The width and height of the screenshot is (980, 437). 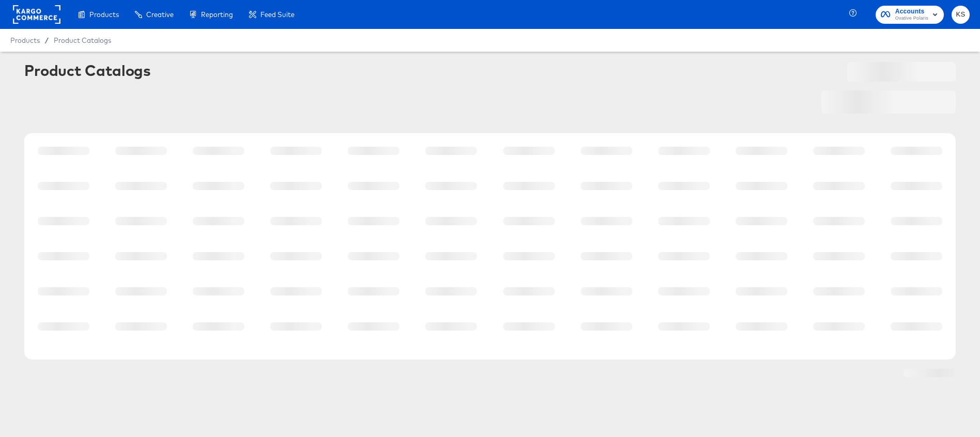 I want to click on span: Ovative Polaris, so click(x=911, y=19).